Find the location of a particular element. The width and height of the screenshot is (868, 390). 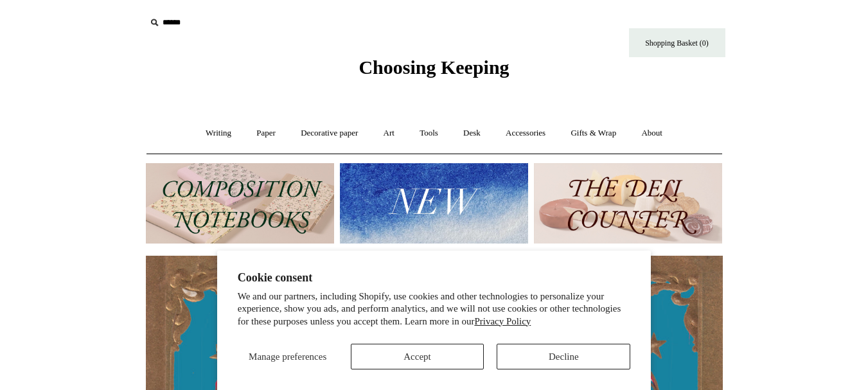

img: New.jpg__PID:f73bdf93-380a-4a35-bcfe-7823039498e1 is located at coordinates (434, 203).